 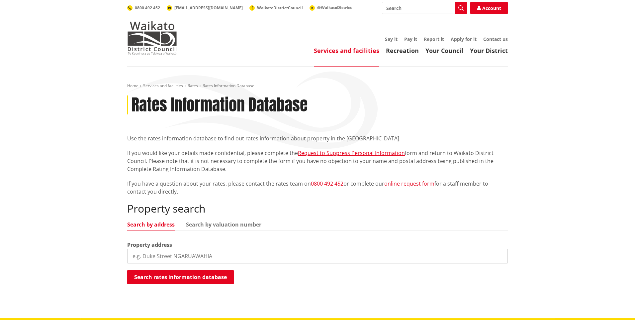 What do you see at coordinates (352, 153) in the screenshot?
I see `a: Request to Suppress Personal Information` at bounding box center [352, 153].